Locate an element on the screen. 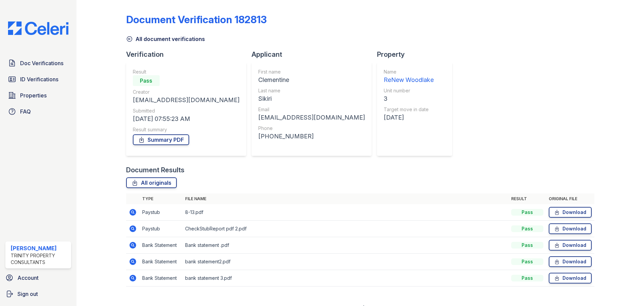  div: Submitted is located at coordinates (186, 111).